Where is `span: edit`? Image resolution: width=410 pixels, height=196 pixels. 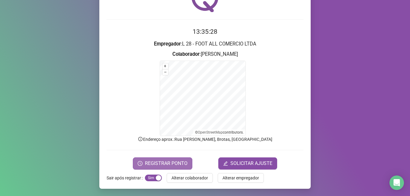
span: edit is located at coordinates (226, 164).